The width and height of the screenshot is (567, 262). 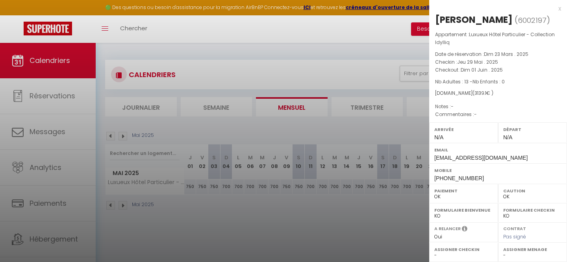 What do you see at coordinates (470, 82) in the screenshot?
I see `span: Nb Adultes : 13 -` at bounding box center [470, 82].